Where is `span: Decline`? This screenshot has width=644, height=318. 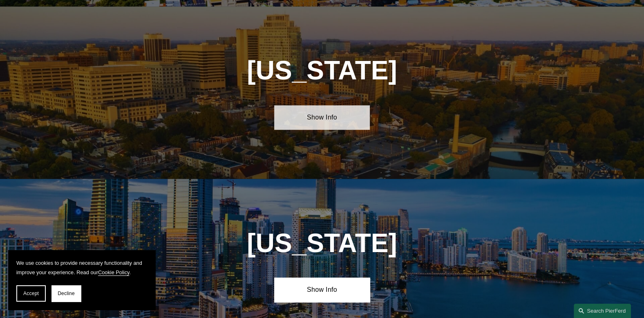
span: Decline is located at coordinates (66, 293).